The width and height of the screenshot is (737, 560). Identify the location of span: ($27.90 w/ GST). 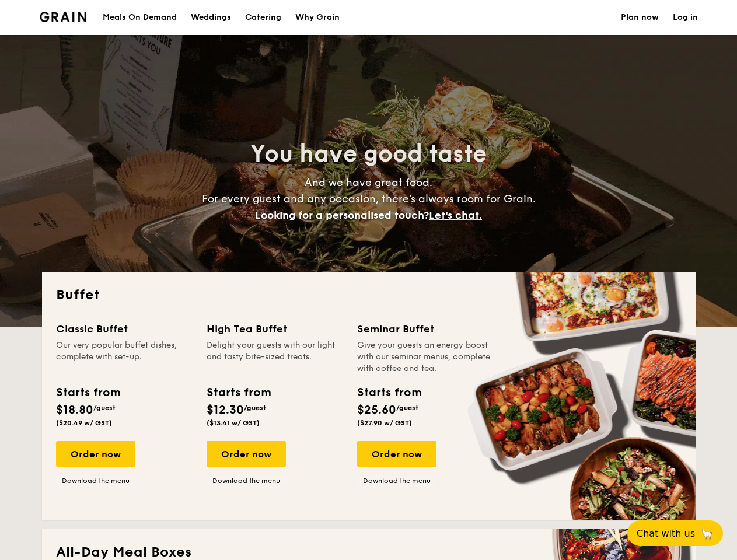
(384, 423).